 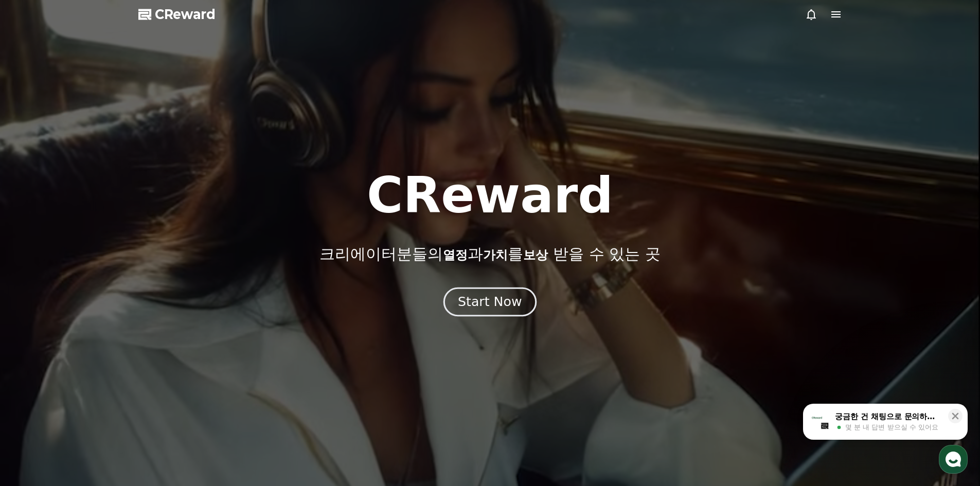 I want to click on span: 열정, so click(x=455, y=255).